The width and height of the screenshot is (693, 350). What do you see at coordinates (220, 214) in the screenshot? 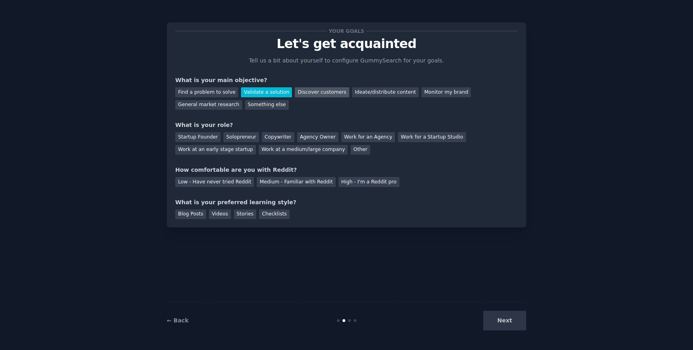
I see `div: Videos` at bounding box center [220, 214].